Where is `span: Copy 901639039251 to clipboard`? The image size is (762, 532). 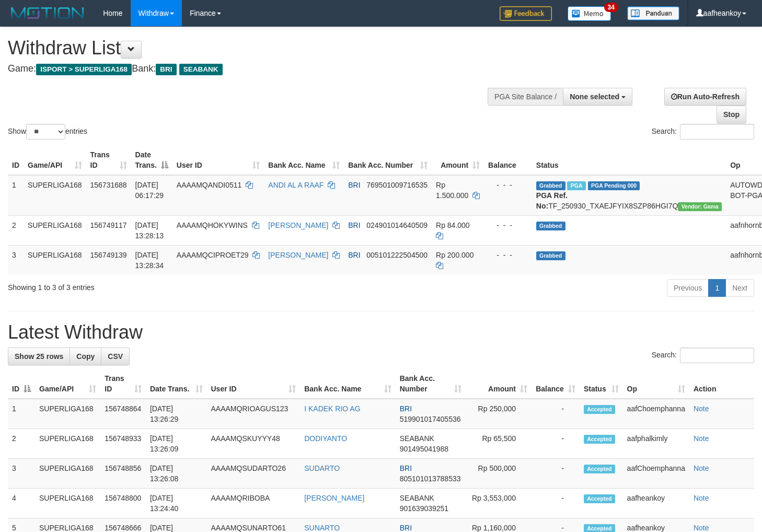
span: Copy 901639039251 to clipboard is located at coordinates (424, 508).